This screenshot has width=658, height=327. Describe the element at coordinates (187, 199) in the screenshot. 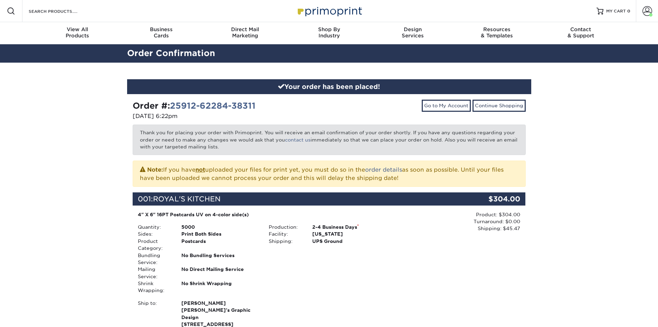

I see `span: ROYAL'S KITCHEN` at that location.